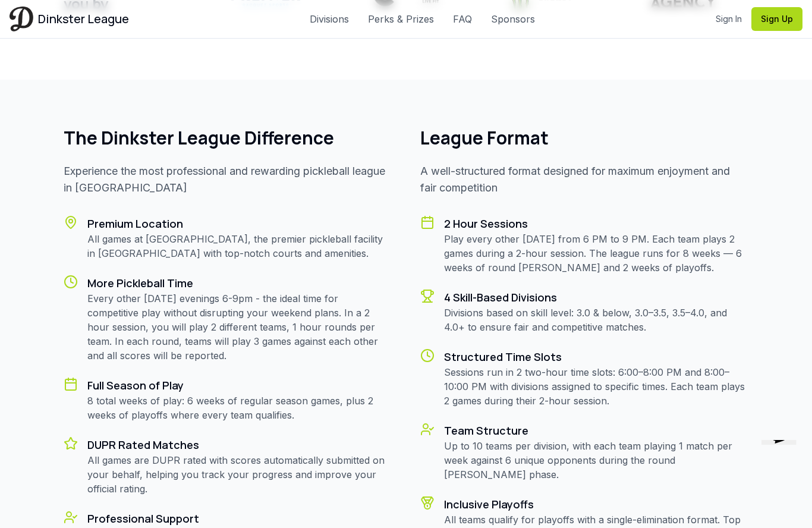  I want to click on h3: 2 Hour Sessions, so click(596, 223).